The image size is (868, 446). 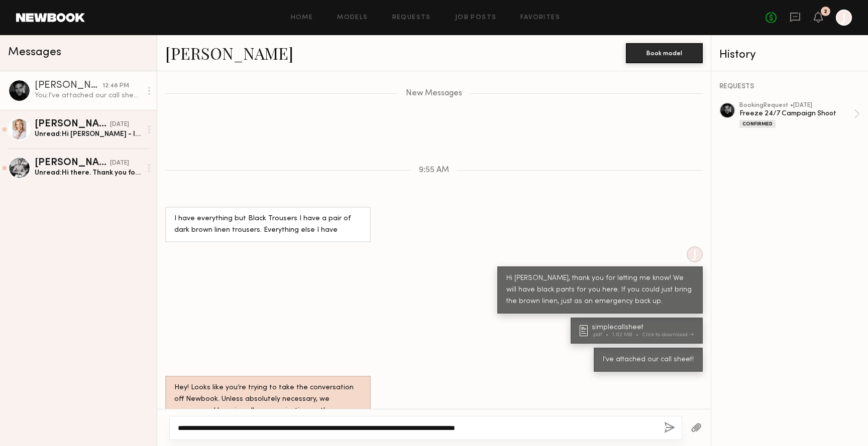 I want to click on div: Unread: Hi there. Thank you for reaching out. Sorry for the delay I am currently in [GEOGRAPHIC_D..., so click(x=88, y=173).